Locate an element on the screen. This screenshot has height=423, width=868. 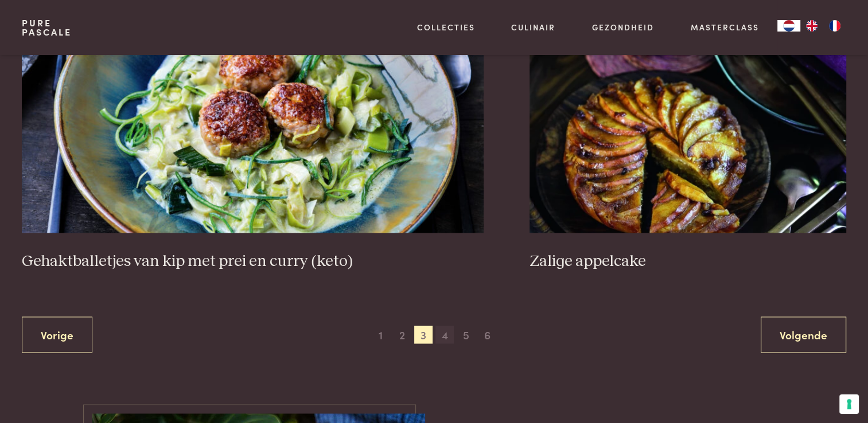
a: Gehaktballetjes van kip met prei en curry (keto) Gehaktballetjes van kip met prei en curry (keto) is located at coordinates (252, 137).